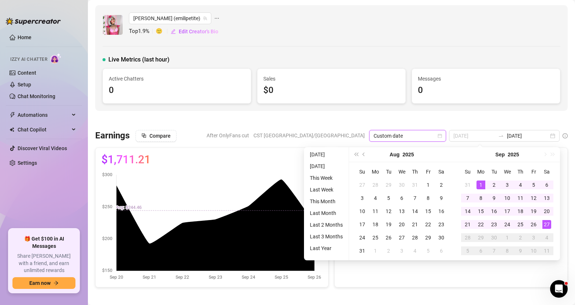 The width and height of the screenshot is (575, 305). Describe the element at coordinates (486, 90) in the screenshot. I see `div: 0` at that location.